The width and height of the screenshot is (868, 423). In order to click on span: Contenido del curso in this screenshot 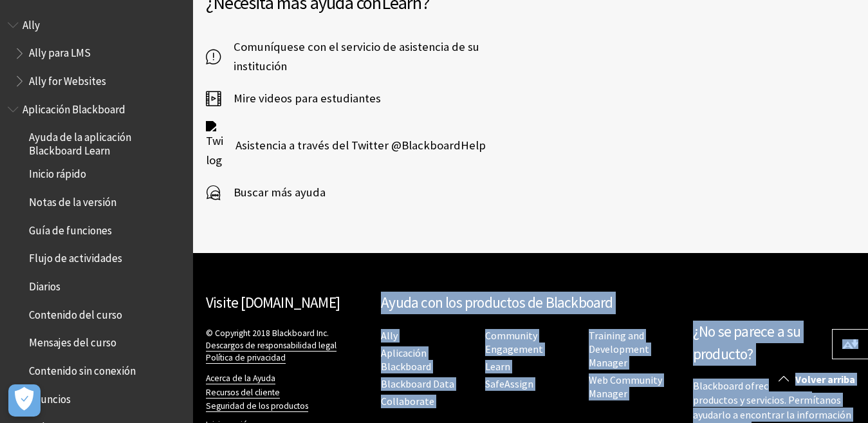, I will do `click(75, 313)`.